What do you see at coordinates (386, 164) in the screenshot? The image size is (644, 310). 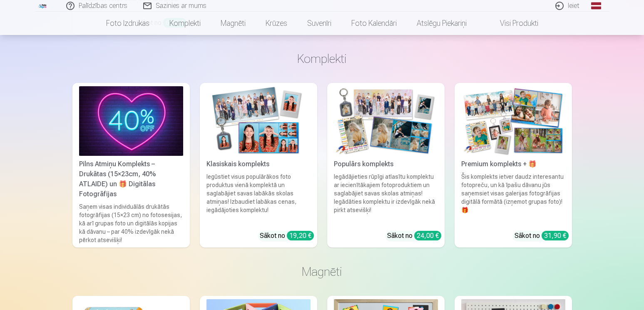 I see `div: Populārs komplekts` at bounding box center [386, 164].